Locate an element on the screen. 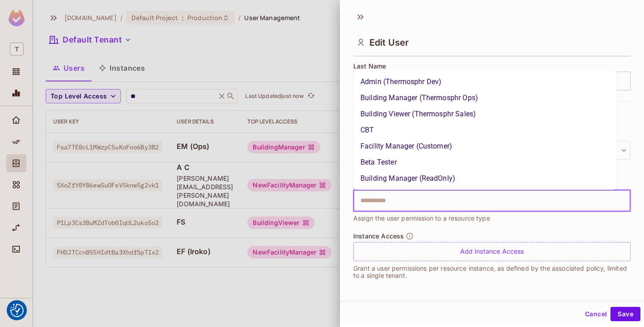 Image resolution: width=644 pixels, height=327 pixels. button: Close is located at coordinates (626, 200).